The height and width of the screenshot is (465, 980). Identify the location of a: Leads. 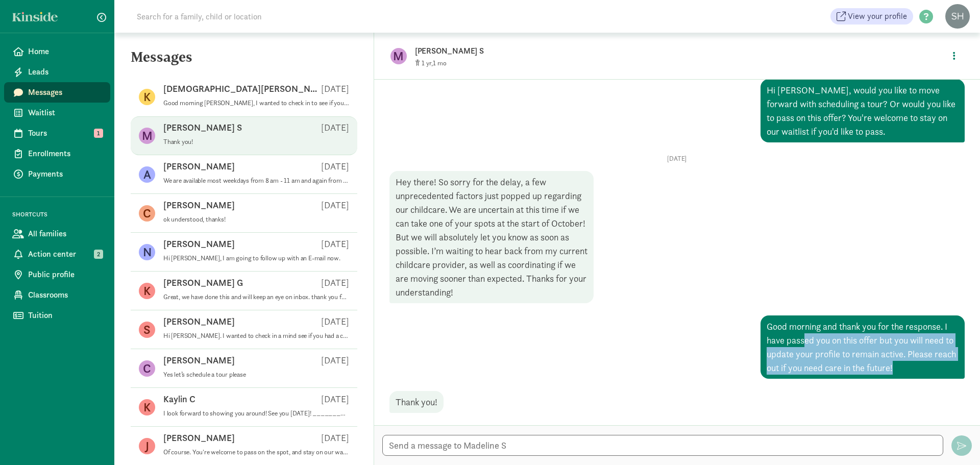
(57, 72).